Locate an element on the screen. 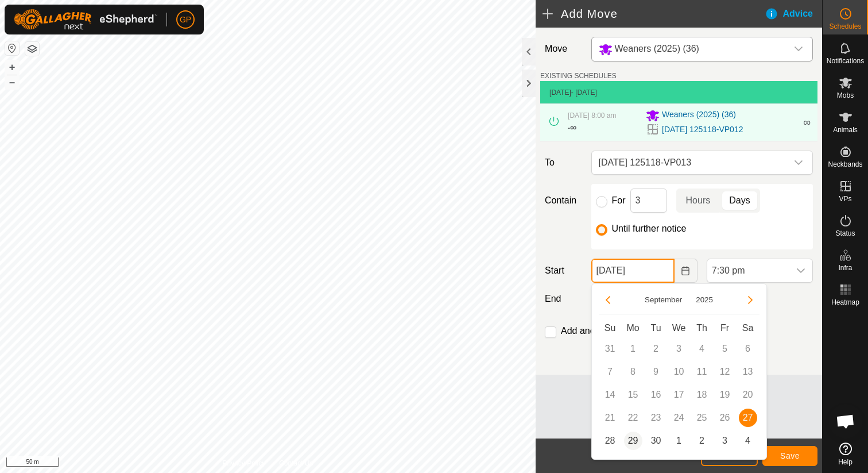 The image size is (868, 473). span: Infra is located at coordinates (845, 267).